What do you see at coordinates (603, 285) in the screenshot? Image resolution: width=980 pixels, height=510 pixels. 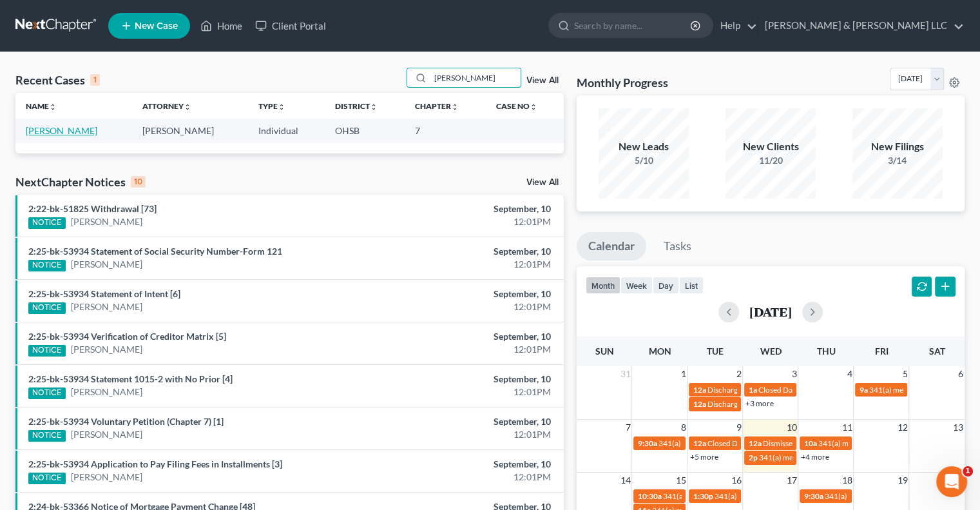 I see `button: month` at bounding box center [603, 285].